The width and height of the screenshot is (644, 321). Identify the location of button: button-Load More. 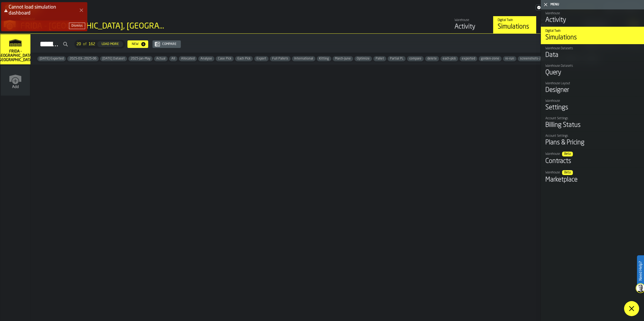
(110, 44).